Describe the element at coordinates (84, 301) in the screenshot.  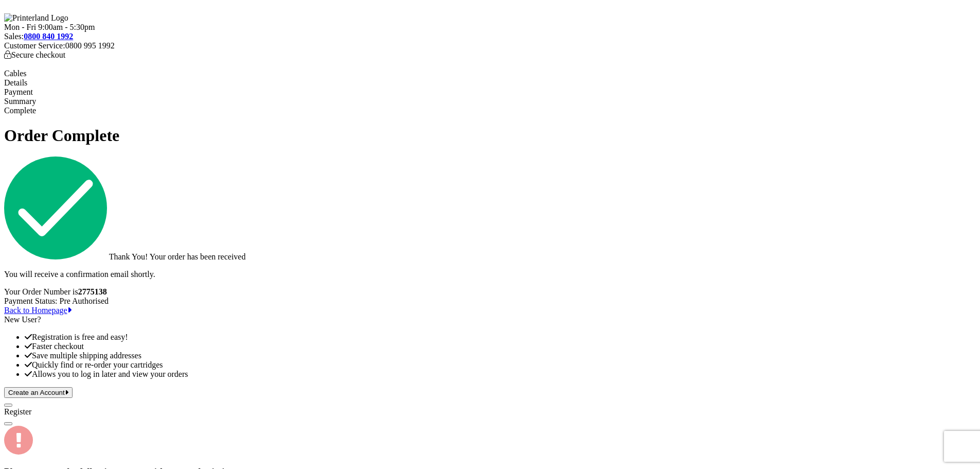
I see `span: Pre Authorised` at that location.